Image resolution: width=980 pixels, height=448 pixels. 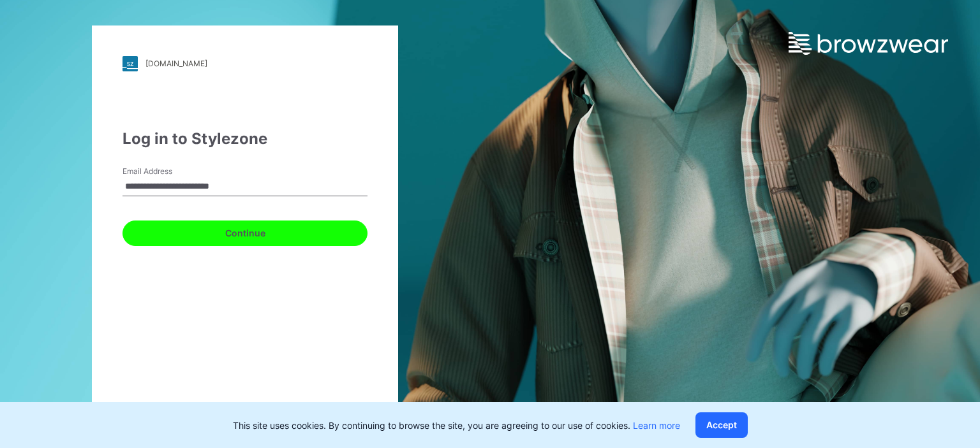 What do you see at coordinates (656, 425) in the screenshot?
I see `a: Learn more` at bounding box center [656, 425].